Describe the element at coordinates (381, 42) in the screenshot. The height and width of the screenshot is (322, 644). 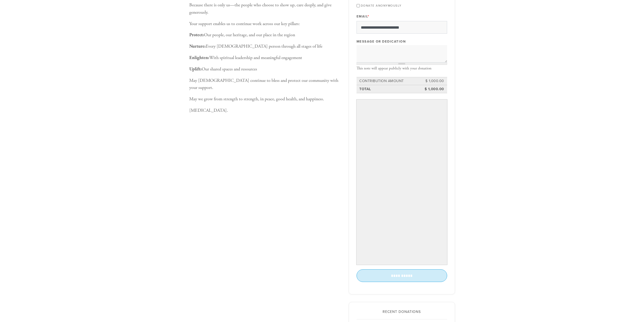
I see `label: Message or dedication` at that location.